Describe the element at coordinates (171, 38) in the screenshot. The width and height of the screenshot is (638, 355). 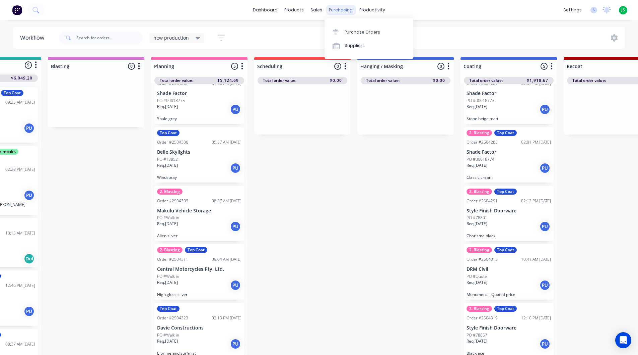
I see `span: new production` at that location.